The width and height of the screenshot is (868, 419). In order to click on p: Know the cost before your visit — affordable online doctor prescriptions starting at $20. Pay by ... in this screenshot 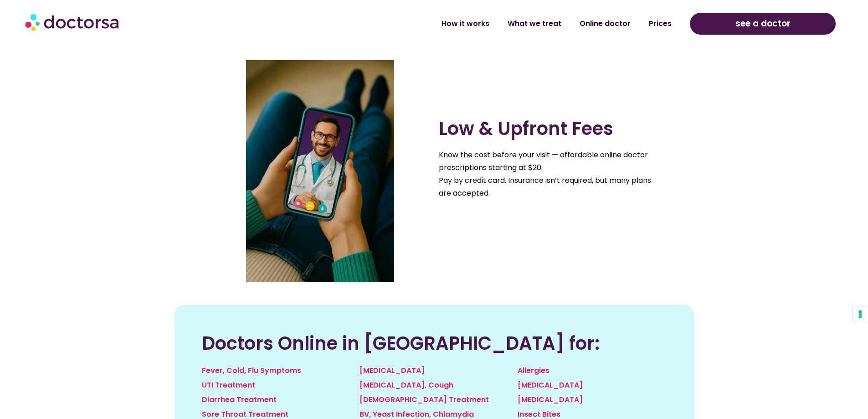, I will do `click(548, 174)`.